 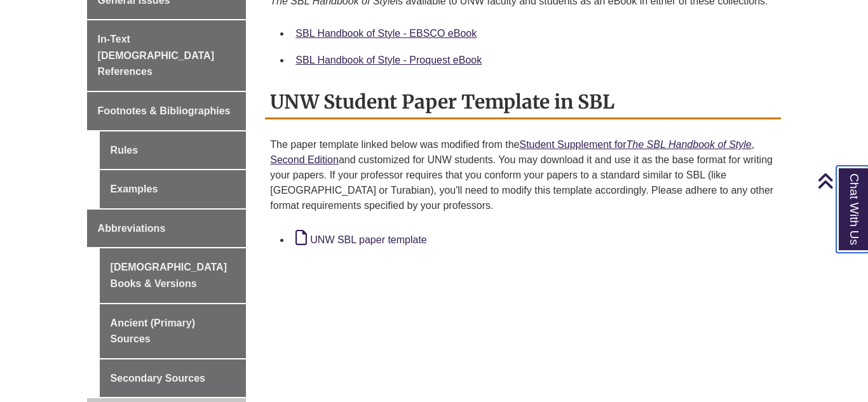 I want to click on a: Examples, so click(x=173, y=189).